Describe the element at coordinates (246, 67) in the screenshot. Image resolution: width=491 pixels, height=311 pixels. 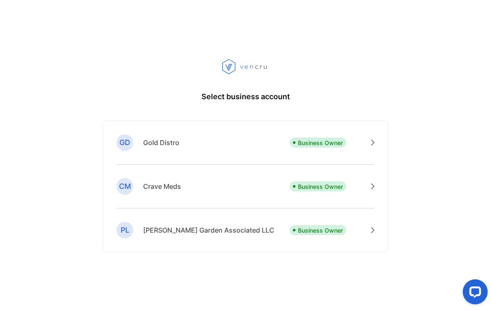
I see `img: vencru logo` at that location.